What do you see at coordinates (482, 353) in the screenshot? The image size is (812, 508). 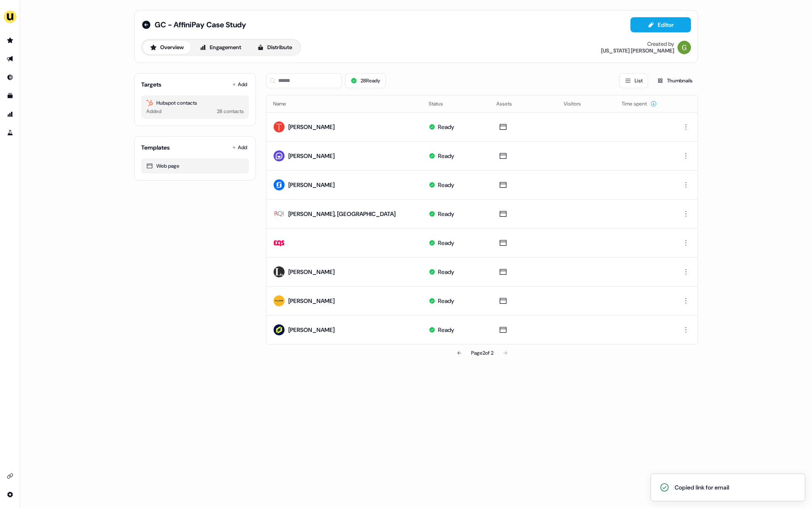 I see `div: Page 2 of 2` at bounding box center [482, 353].